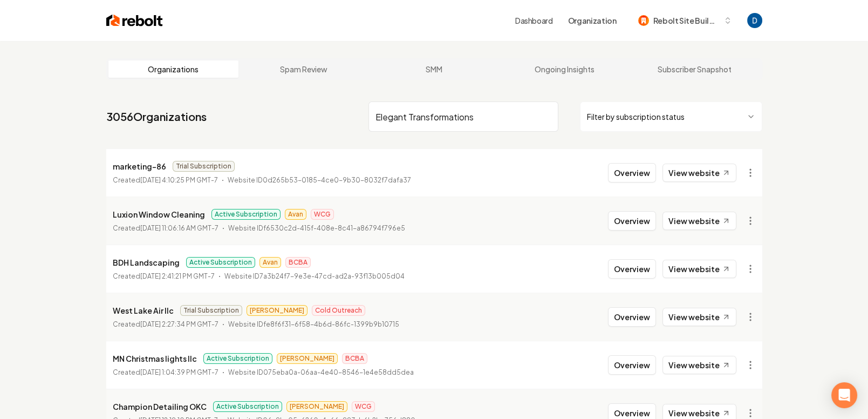 This screenshot has width=868, height=419. I want to click on input: Search by name or ID, so click(463, 117).